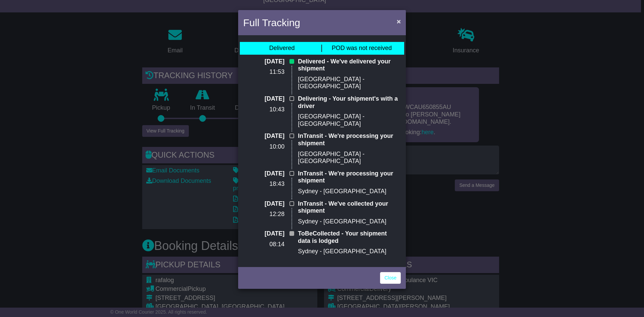 Image resolution: width=644 pixels, height=317 pixels. I want to click on p: 10:00, so click(263, 147).